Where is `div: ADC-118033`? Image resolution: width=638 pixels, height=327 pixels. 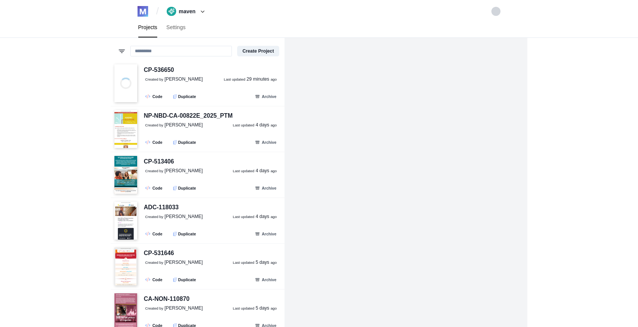 div: ADC-118033 is located at coordinates (161, 208).